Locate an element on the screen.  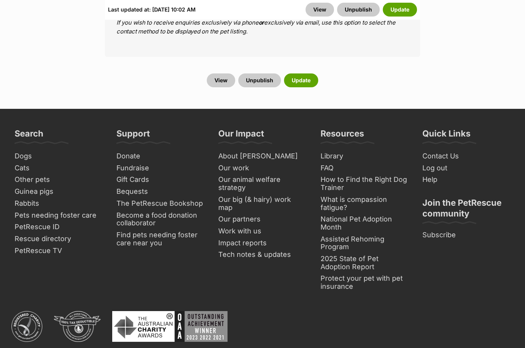
h3: Search is located at coordinates (29, 136).